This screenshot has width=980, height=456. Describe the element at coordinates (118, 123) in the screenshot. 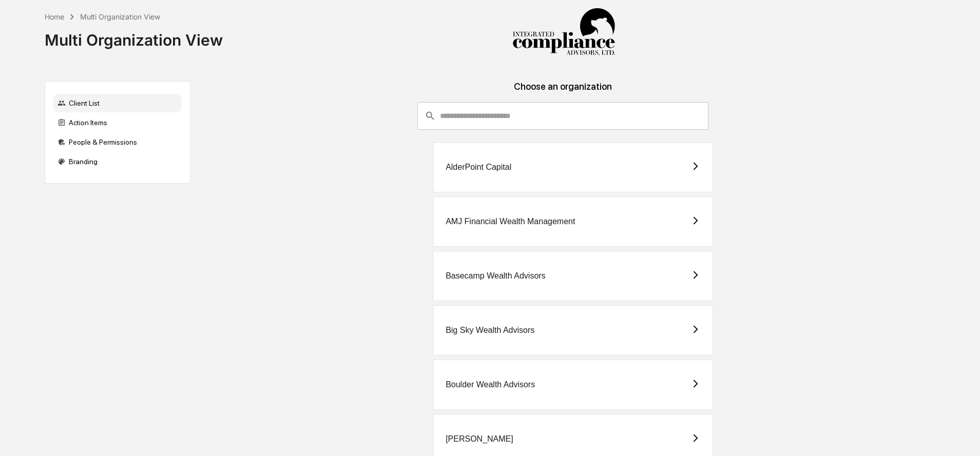

I see `div: Action Items` at that location.